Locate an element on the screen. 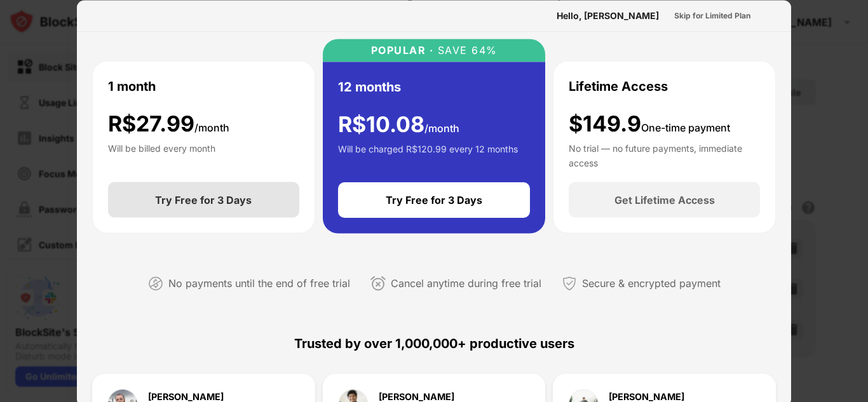 The height and width of the screenshot is (402, 868). div: $149.9 is located at coordinates (649, 123).